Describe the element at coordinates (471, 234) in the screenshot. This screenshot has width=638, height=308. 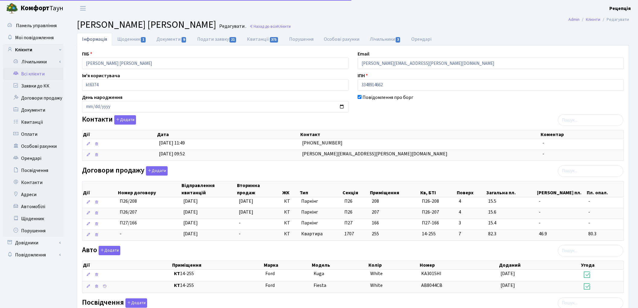
I see `span: 7` at that location.